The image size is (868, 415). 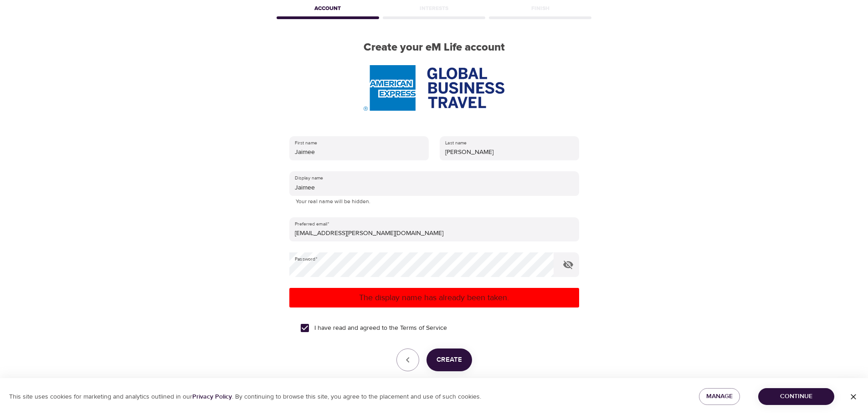 I want to click on h2: Create your eM Life account, so click(x=434, y=48).